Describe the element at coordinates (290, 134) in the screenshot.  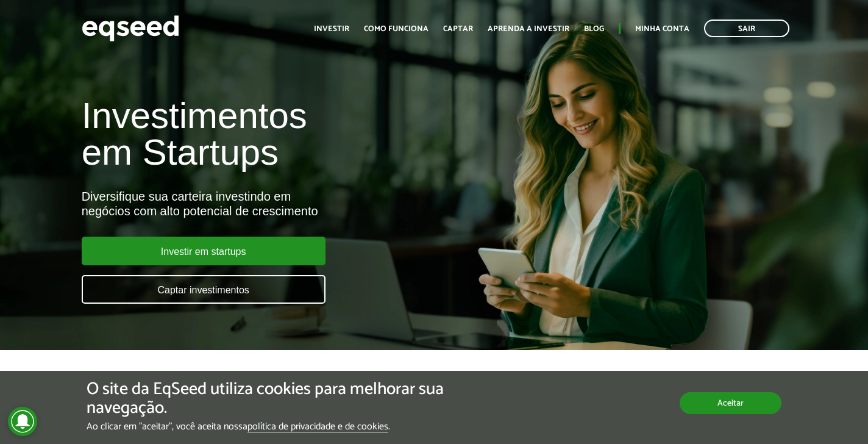
I see `h1: Investimentos em Startups` at that location.